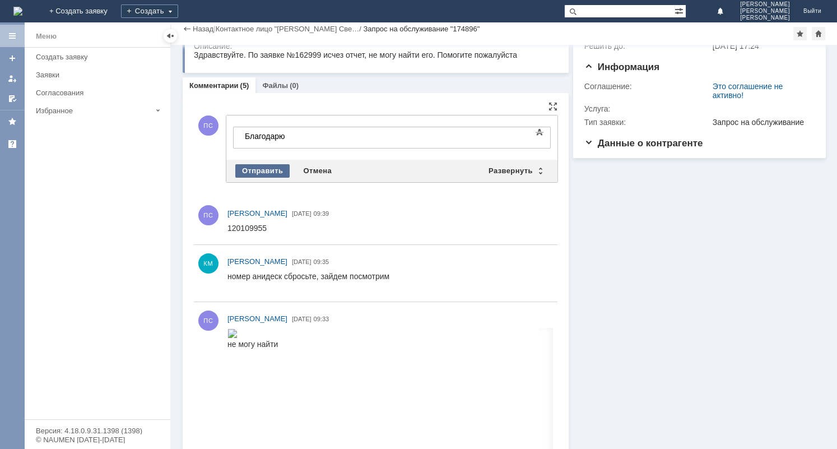  What do you see at coordinates (294, 85) in the screenshot?
I see `div: (0)` at bounding box center [294, 85].